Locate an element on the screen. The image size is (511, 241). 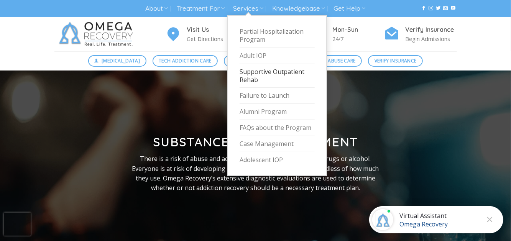
p: Begin Admissions is located at coordinates (431, 39).